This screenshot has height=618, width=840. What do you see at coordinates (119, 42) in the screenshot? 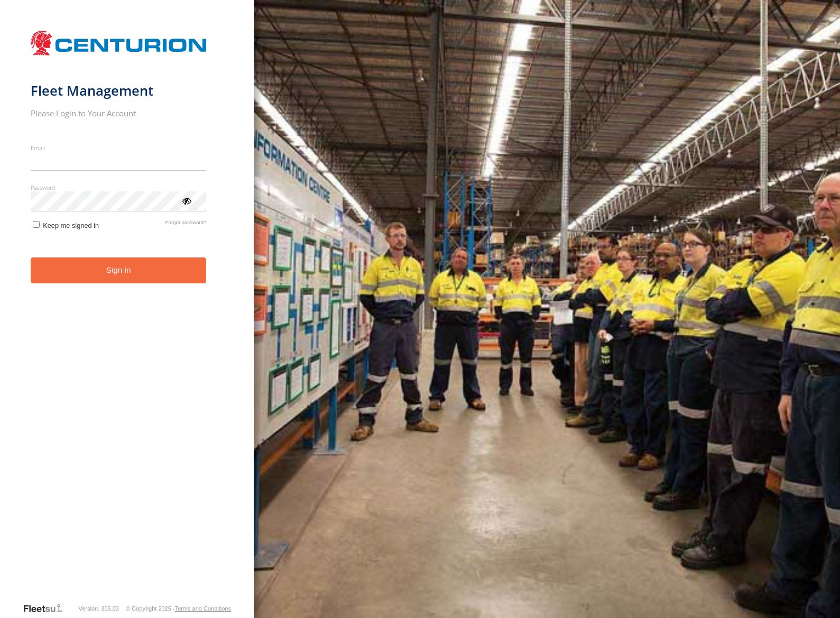
I see `img: Centurion Transport` at bounding box center [119, 42].